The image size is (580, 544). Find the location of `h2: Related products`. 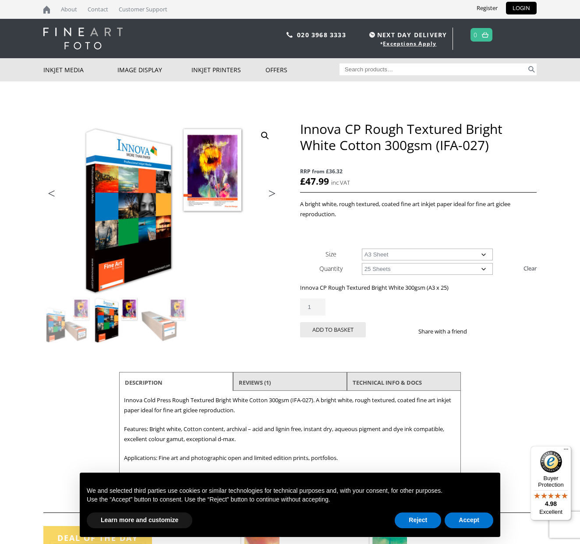

h2: Related products is located at coordinates (290, 506).